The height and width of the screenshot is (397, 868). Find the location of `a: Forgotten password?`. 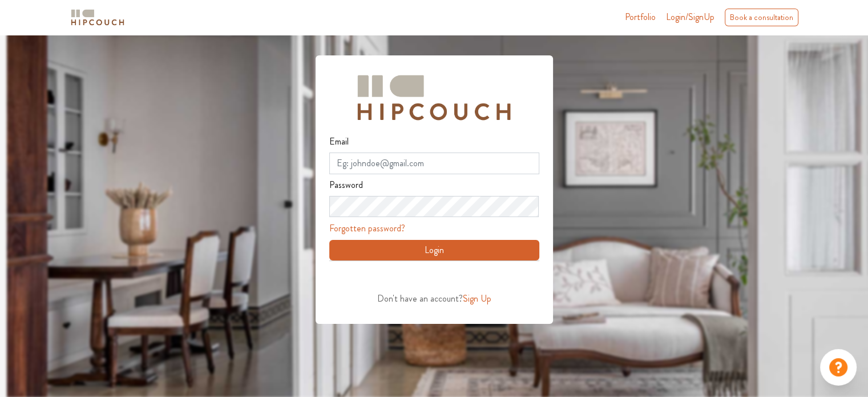

a: Forgotten password? is located at coordinates (367, 228).